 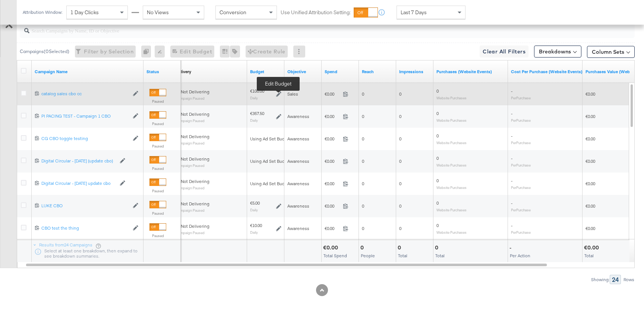 What do you see at coordinates (304, 27) in the screenshot?
I see `input: Search Campaigns by Name, ID or Objective` at bounding box center [304, 27].